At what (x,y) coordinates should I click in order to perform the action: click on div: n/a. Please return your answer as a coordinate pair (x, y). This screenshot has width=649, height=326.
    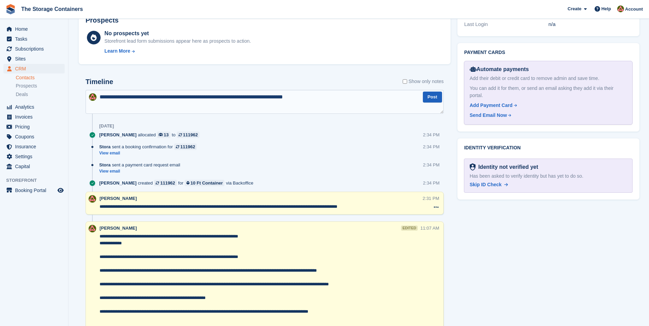
    Looking at the image, I should click on (591, 24).